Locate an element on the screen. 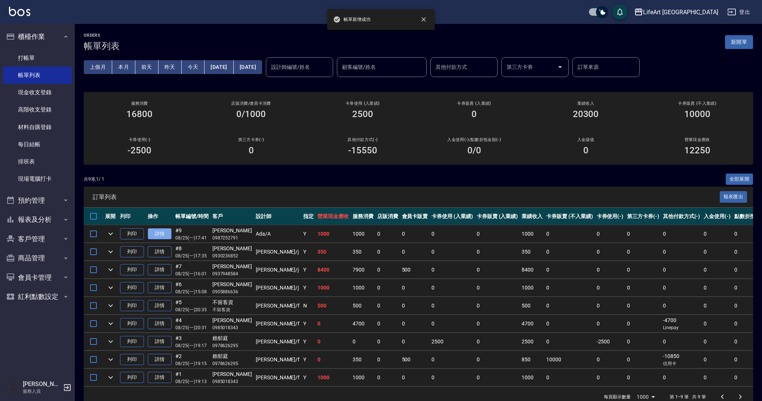 Image resolution: width=762 pixels, height=401 pixels. button: 紅利點數設定 is located at coordinates (37, 297).